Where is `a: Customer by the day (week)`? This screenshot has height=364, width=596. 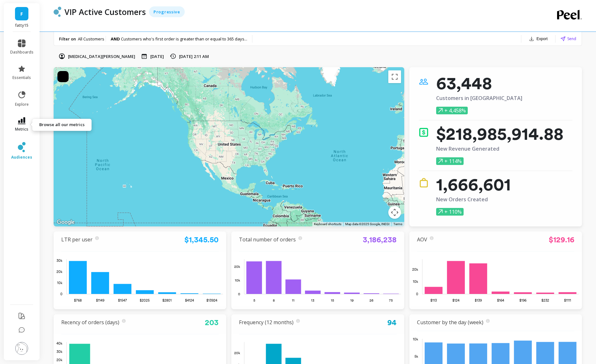
a: Customer by the day (week) is located at coordinates (450, 323).